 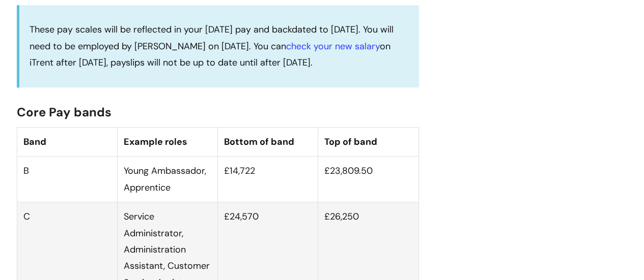 What do you see at coordinates (167, 180) in the screenshot?
I see `td: Young Ambassador, Apprentice` at bounding box center [167, 180].